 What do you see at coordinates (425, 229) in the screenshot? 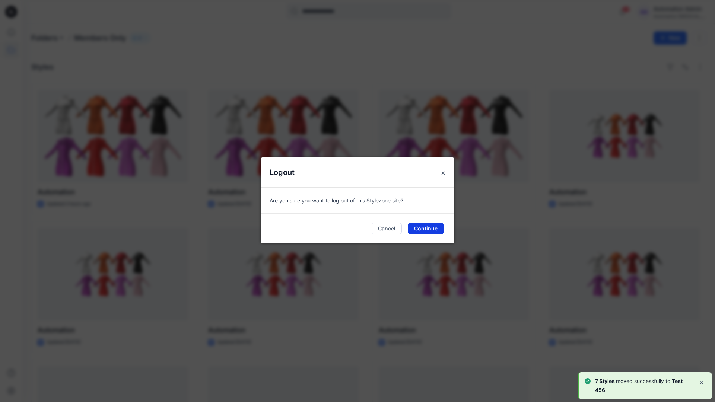
I see `button: Continue` at bounding box center [425, 229].